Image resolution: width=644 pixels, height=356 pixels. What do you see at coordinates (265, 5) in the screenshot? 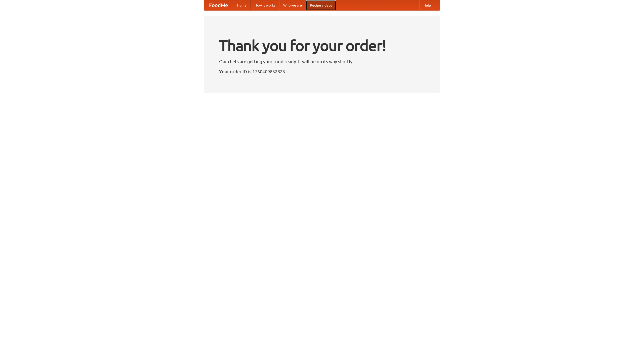
I see `a: How it works` at bounding box center [265, 5].